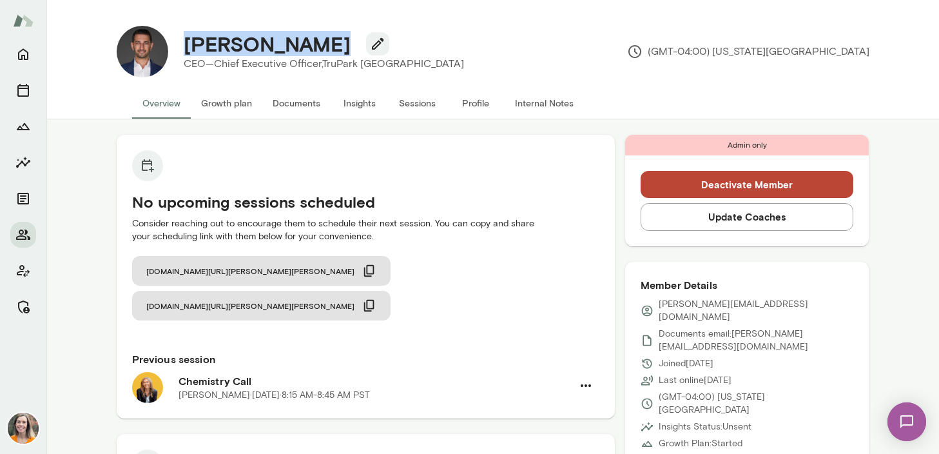  Describe the element at coordinates (23, 271) in the screenshot. I see `button: Client app` at that location.